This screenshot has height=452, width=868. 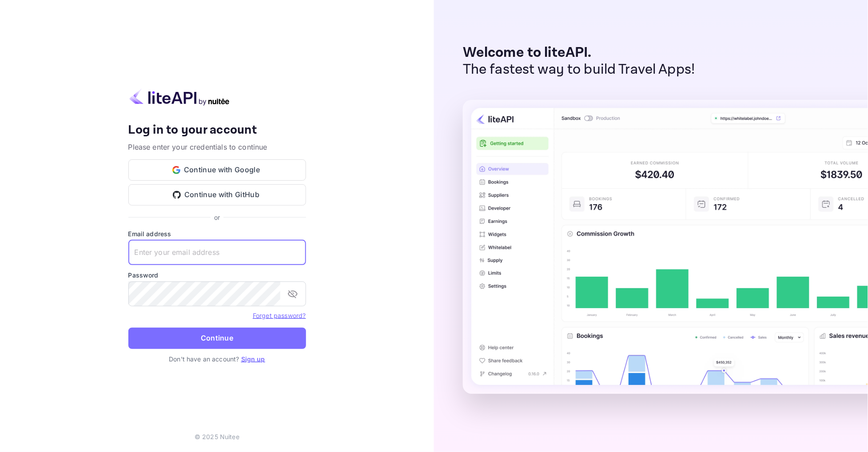 What do you see at coordinates (217, 437) in the screenshot?
I see `p: © 2025 Nuitee` at bounding box center [217, 437].